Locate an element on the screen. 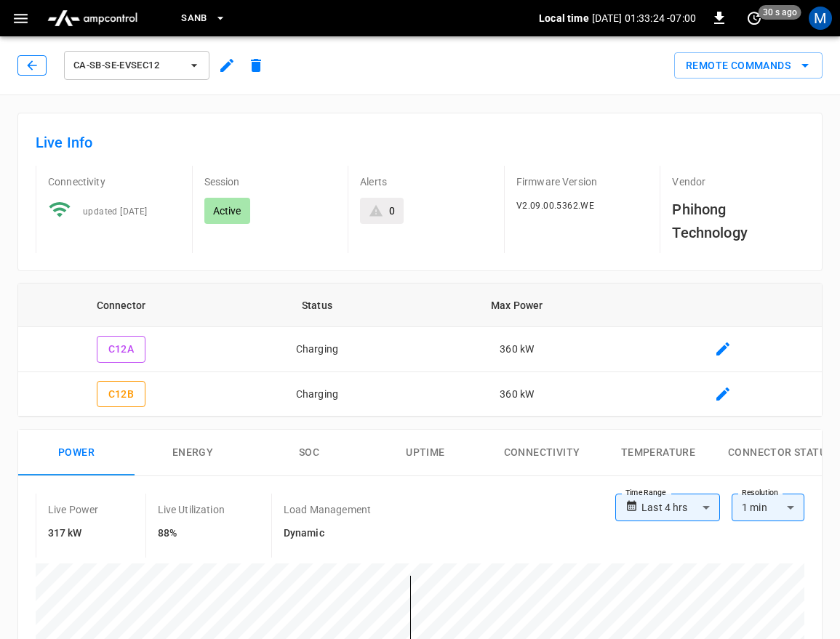  button: SOC is located at coordinates (309, 453).